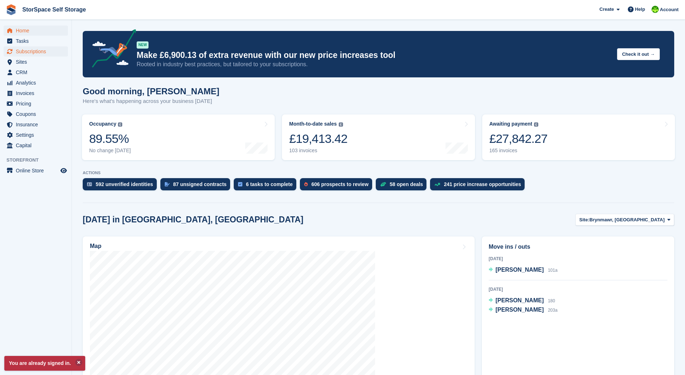  Describe the element at coordinates (378, 137) in the screenshot. I see `a: Month-to-date sales £19,413.42 103 invoices` at that location.